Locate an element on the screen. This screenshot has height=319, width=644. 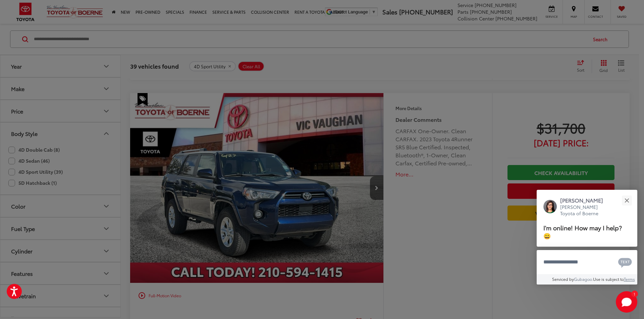
a: Terms is located at coordinates (629, 279).